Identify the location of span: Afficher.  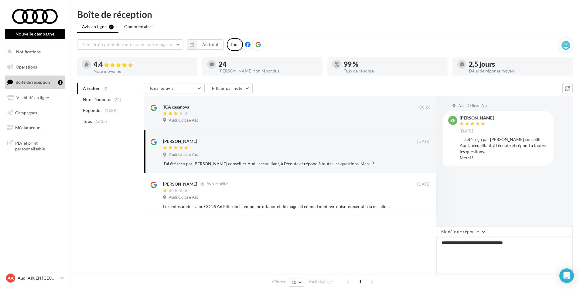
(278, 282).